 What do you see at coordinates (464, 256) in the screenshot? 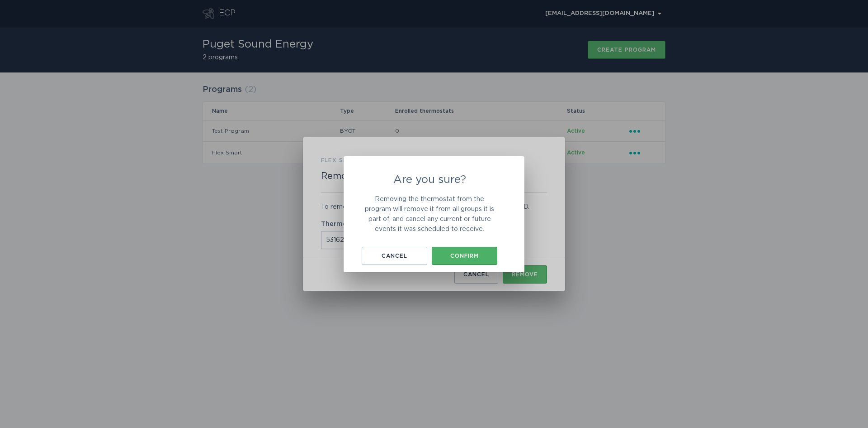
I see `button: Confirm` at bounding box center [464, 256].